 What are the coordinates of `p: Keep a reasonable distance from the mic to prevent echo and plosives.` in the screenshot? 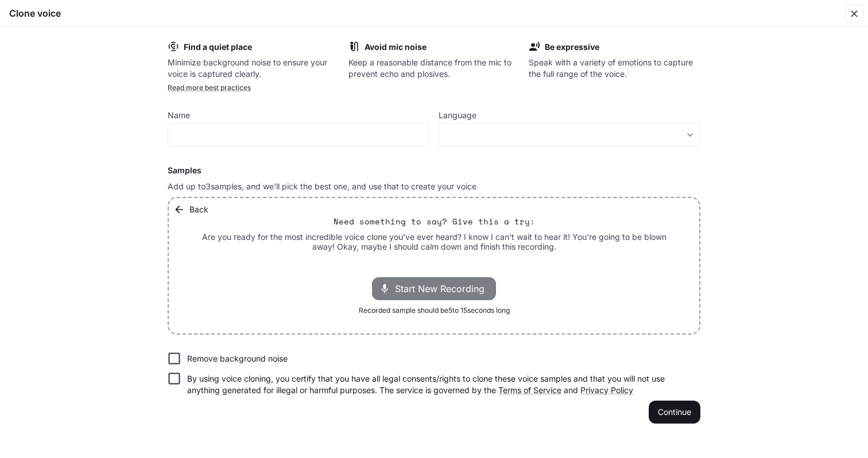 It's located at (434, 68).